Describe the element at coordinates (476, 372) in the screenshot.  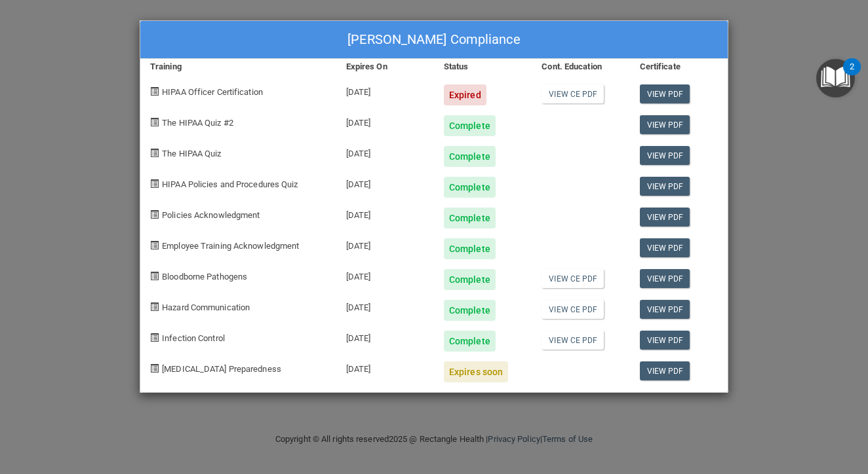
I see `div: Expires soon` at that location.